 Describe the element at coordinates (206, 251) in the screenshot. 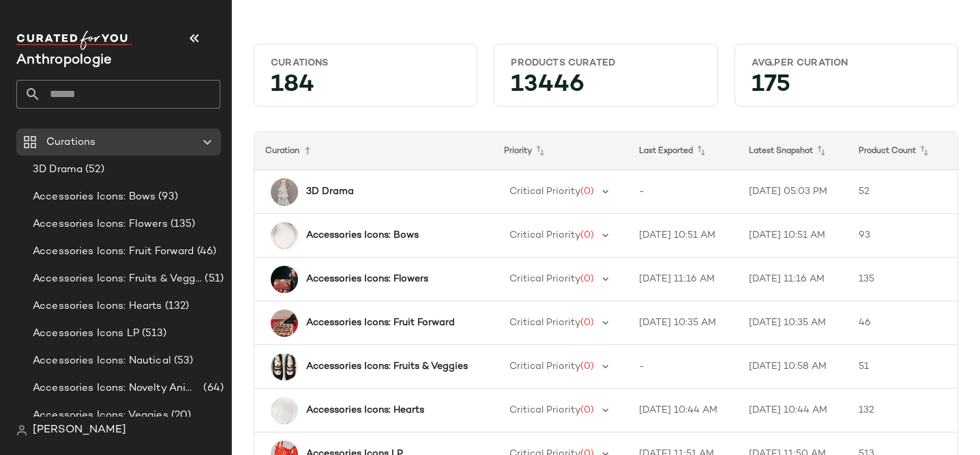

I see `span: (46)` at that location.